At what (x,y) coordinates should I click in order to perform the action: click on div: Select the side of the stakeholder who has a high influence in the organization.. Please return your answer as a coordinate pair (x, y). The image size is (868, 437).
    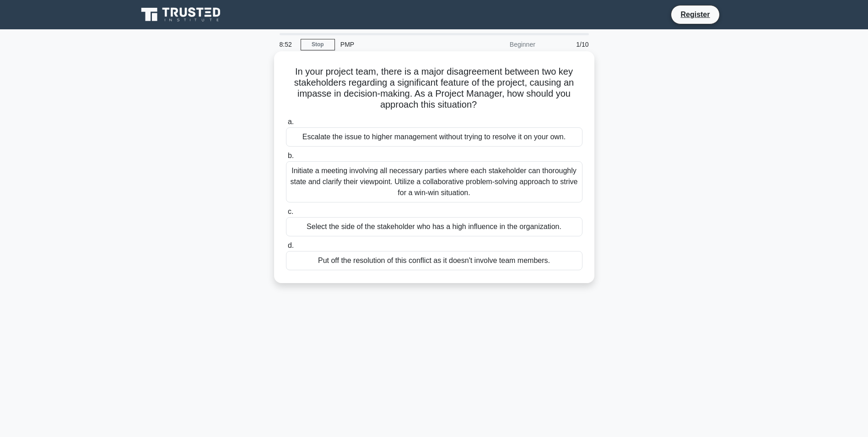
    Looking at the image, I should click on (434, 227).